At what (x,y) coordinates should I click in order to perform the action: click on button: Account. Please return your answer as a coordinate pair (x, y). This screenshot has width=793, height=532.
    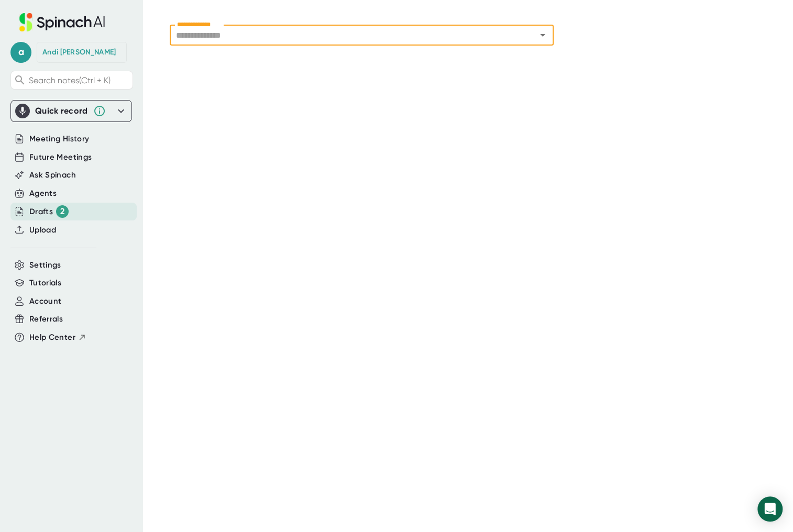
    Looking at the image, I should click on (45, 301).